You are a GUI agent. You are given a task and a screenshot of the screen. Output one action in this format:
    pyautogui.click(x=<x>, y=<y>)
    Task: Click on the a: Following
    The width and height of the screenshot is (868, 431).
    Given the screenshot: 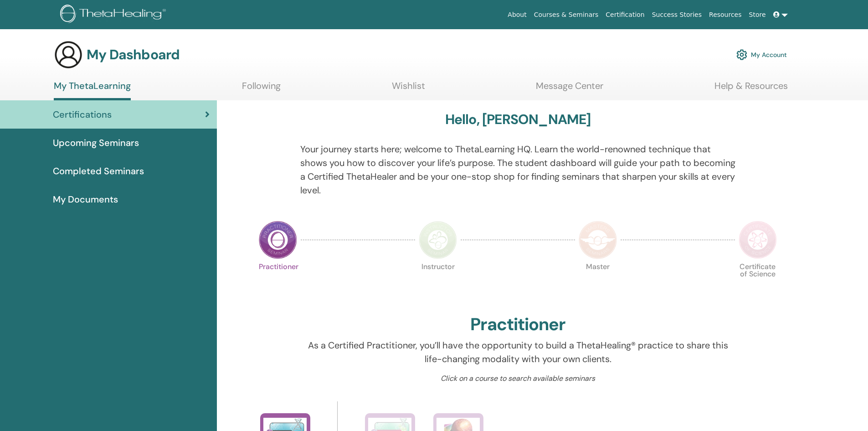 What is the action you would take?
    pyautogui.click(x=261, y=89)
    